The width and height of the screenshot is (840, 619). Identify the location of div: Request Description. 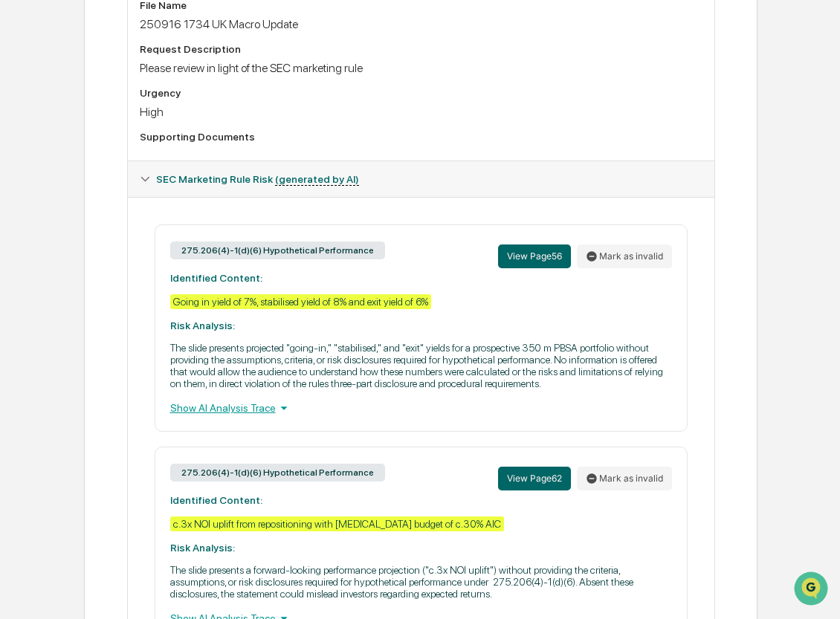
(421, 49).